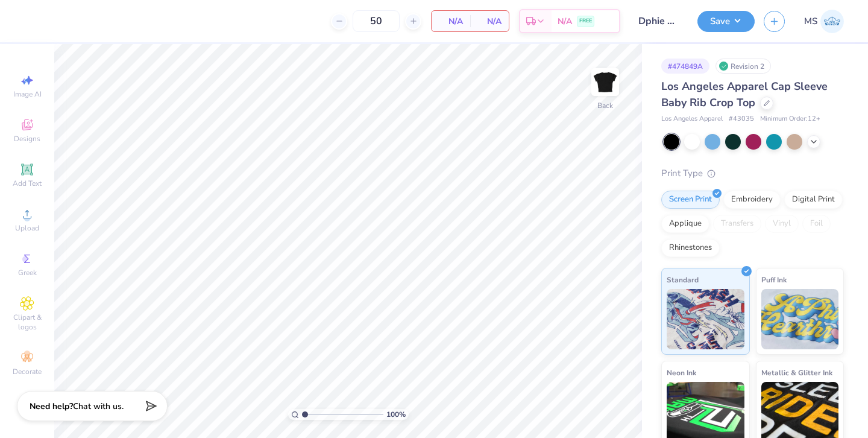 Image resolution: width=868 pixels, height=438 pixels. Describe the element at coordinates (27, 272) in the screenshot. I see `span: Greek` at that location.